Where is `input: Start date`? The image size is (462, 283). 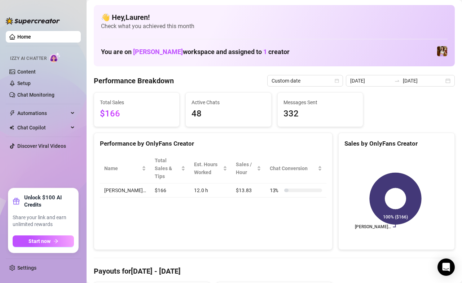
input: Start date is located at coordinates (371, 81).